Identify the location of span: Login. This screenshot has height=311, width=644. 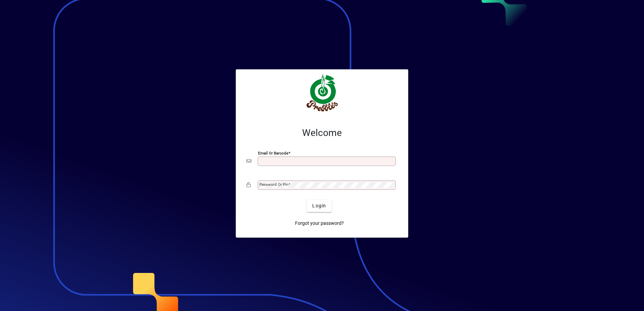
(319, 205).